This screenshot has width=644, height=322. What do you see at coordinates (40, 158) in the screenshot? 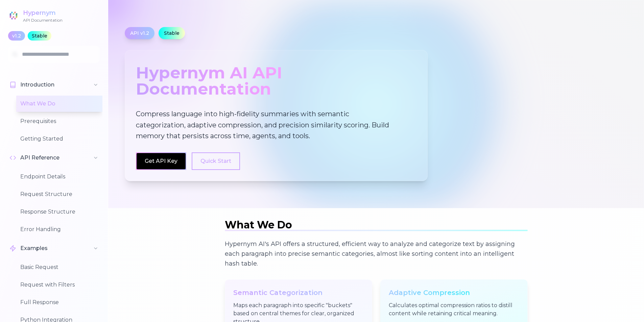
I see `span: API Reference` at bounding box center [40, 158].